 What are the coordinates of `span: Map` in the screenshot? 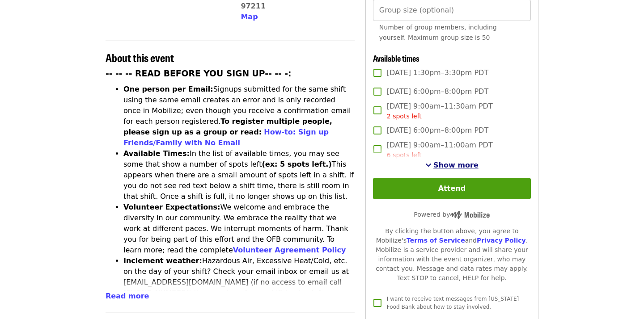 It's located at (249, 16).